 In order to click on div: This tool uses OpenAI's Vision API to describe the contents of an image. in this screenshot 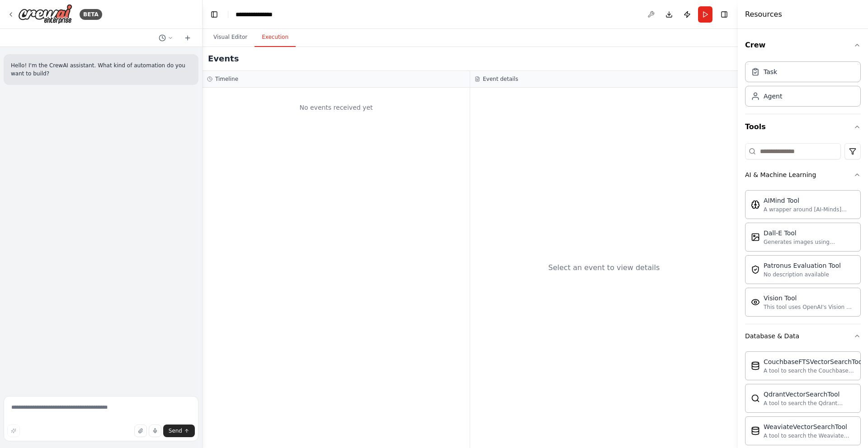, I will do `click(809, 307)`.